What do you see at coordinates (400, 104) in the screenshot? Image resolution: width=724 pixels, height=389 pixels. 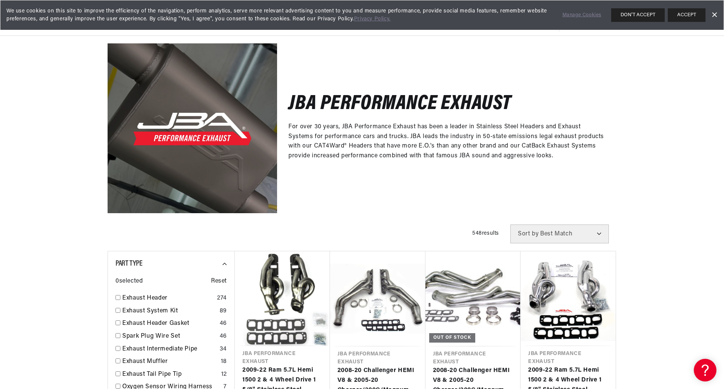 I see `h2: JBA Performance Exhaust` at bounding box center [400, 104].